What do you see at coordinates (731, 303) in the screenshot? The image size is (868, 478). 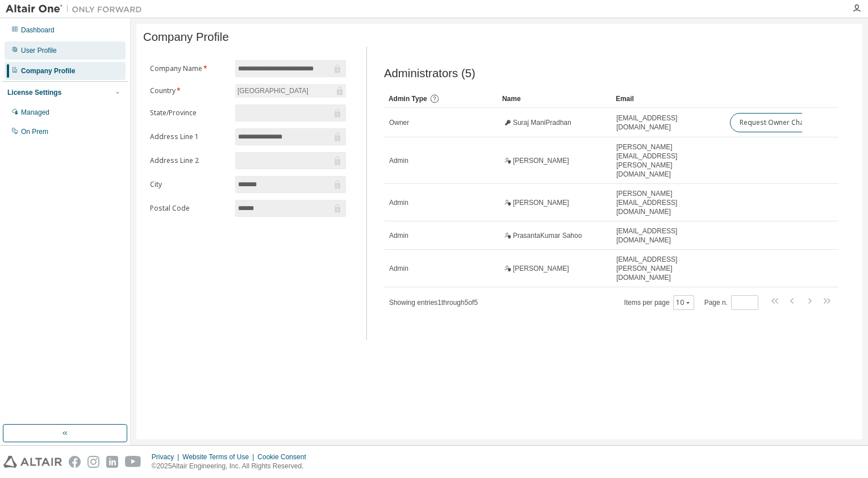 I see `span: Page n.` at bounding box center [731, 303].